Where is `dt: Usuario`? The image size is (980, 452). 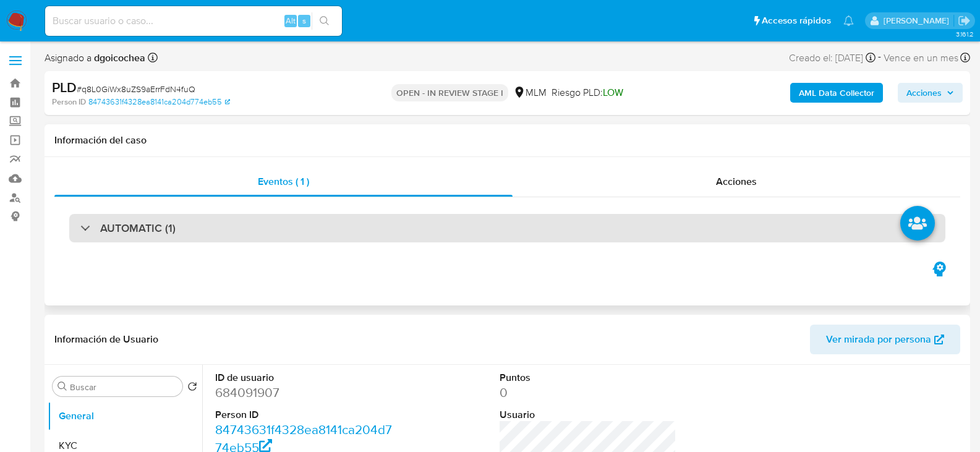
dt: Usuario is located at coordinates (588, 415).